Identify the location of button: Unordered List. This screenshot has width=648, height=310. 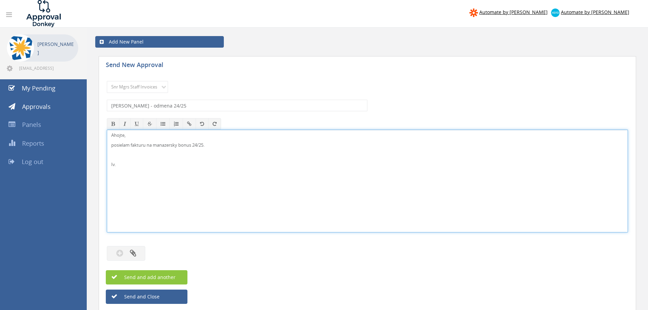
(163, 124).